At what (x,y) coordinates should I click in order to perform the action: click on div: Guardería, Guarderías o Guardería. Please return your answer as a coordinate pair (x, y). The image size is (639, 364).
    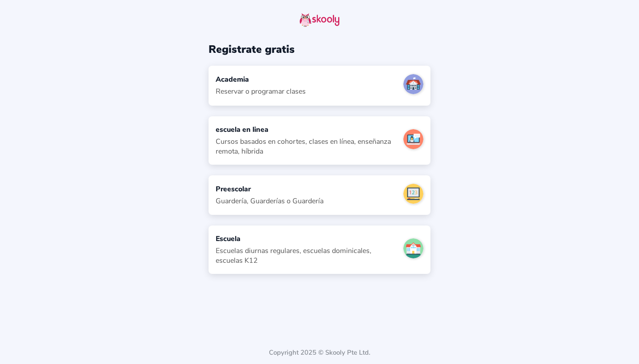
    Looking at the image, I should click on (269, 201).